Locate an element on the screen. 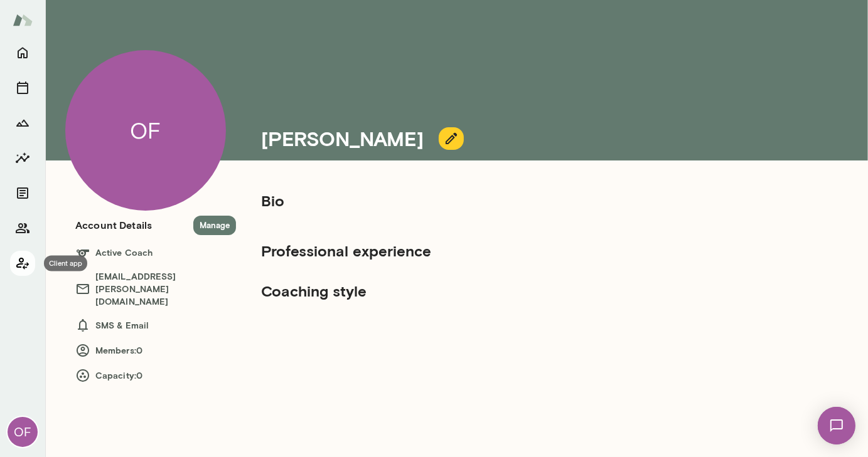  button: Sessions is located at coordinates (23, 87).